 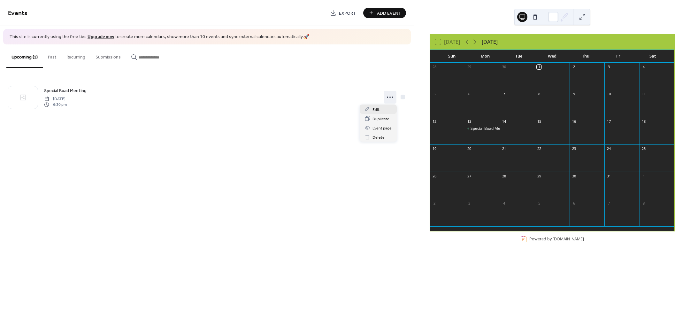 I want to click on div: Fri, so click(x=619, y=56).